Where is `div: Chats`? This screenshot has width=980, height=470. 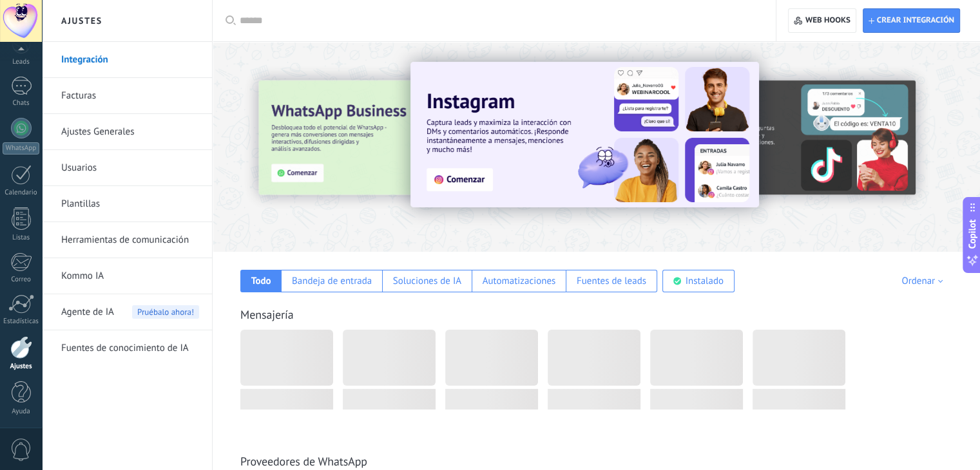
div: Chats is located at coordinates (21, 103).